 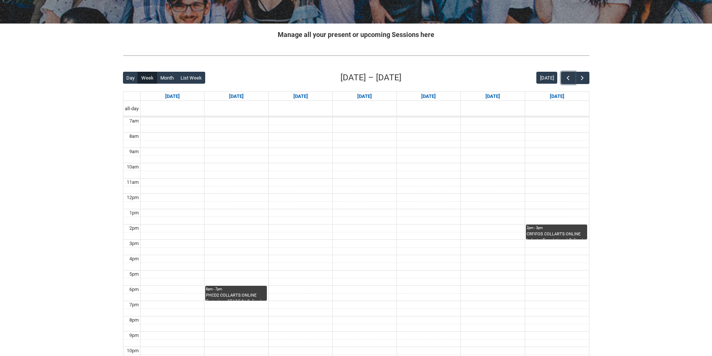 I want to click on div: 9am, so click(x=134, y=152).